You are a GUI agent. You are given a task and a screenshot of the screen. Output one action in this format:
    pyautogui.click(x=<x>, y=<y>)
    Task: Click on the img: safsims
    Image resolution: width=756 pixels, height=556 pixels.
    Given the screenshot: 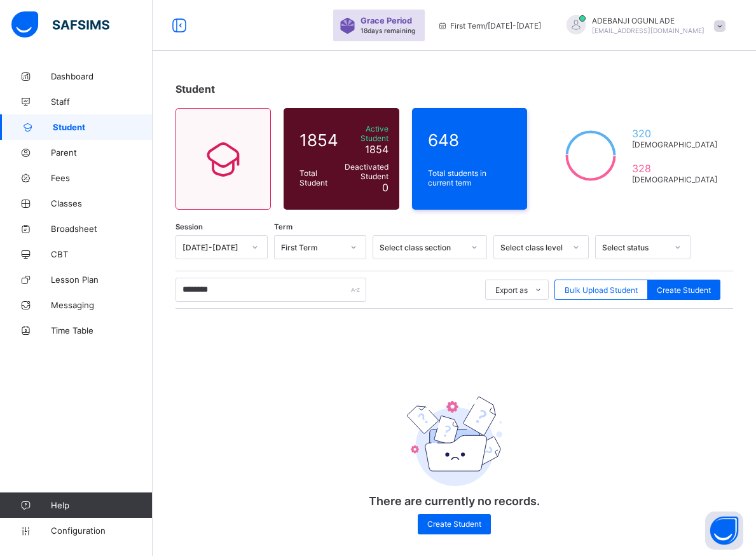 What is the action you would take?
    pyautogui.click(x=61, y=25)
    